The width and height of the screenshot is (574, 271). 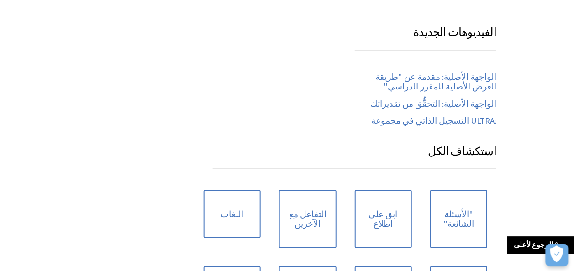 What do you see at coordinates (426, 37) in the screenshot?
I see `h3: الفيديوهات الجديدة` at bounding box center [426, 37].